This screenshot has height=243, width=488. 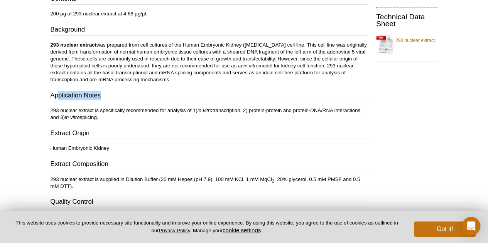 I want to click on a: 293 nuclear extract, so click(x=407, y=44).